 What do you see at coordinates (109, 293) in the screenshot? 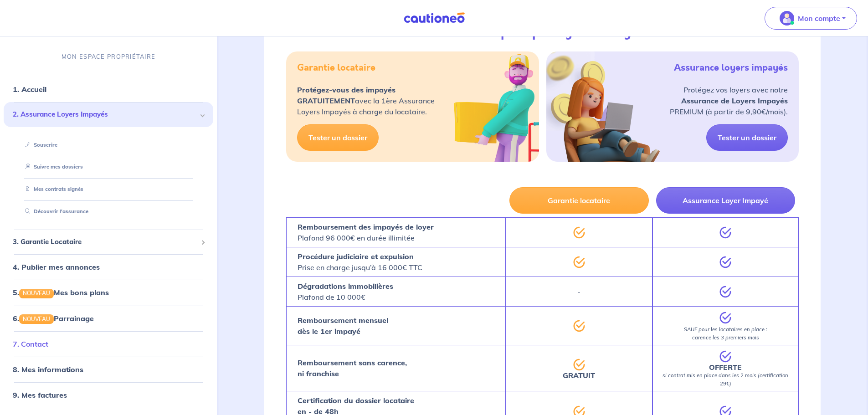
I see `div: 5.NOUVEAUMes bons plans` at bounding box center [109, 293].